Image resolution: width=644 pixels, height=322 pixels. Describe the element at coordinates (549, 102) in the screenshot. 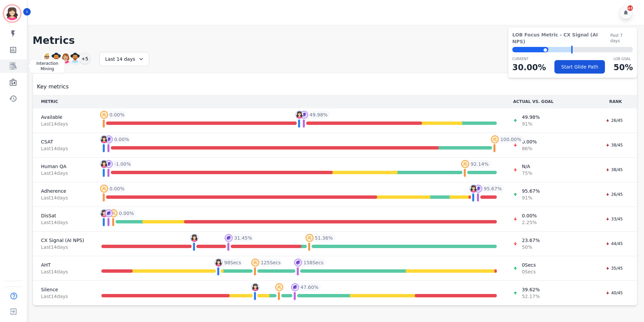

I see `th: ACTUAL VS. GOAL` at that location.